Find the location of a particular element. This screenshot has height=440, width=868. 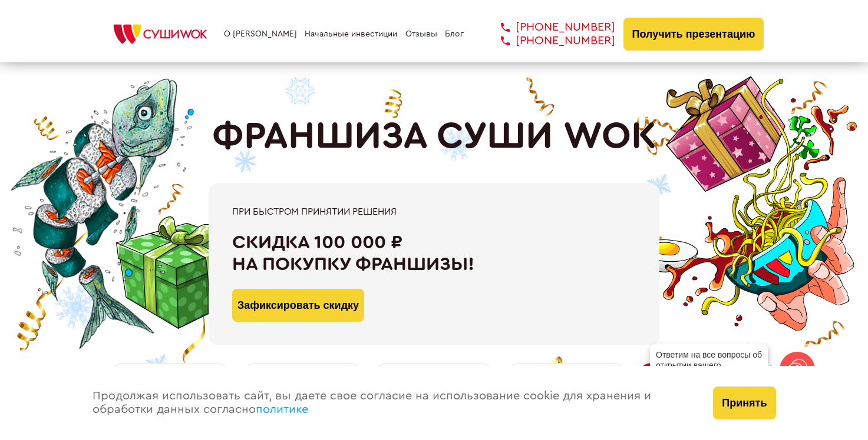

a: Начальные инвестиции is located at coordinates (350, 34).